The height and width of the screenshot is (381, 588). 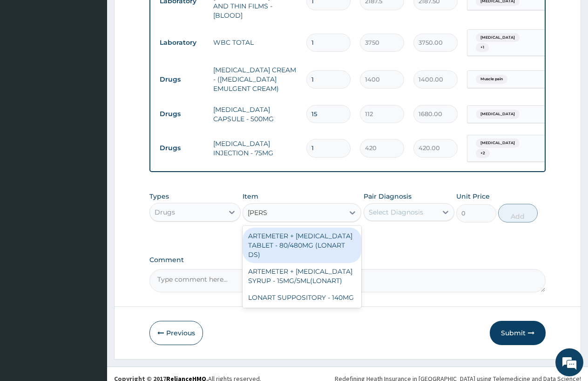 I want to click on button: Add, so click(x=518, y=213).